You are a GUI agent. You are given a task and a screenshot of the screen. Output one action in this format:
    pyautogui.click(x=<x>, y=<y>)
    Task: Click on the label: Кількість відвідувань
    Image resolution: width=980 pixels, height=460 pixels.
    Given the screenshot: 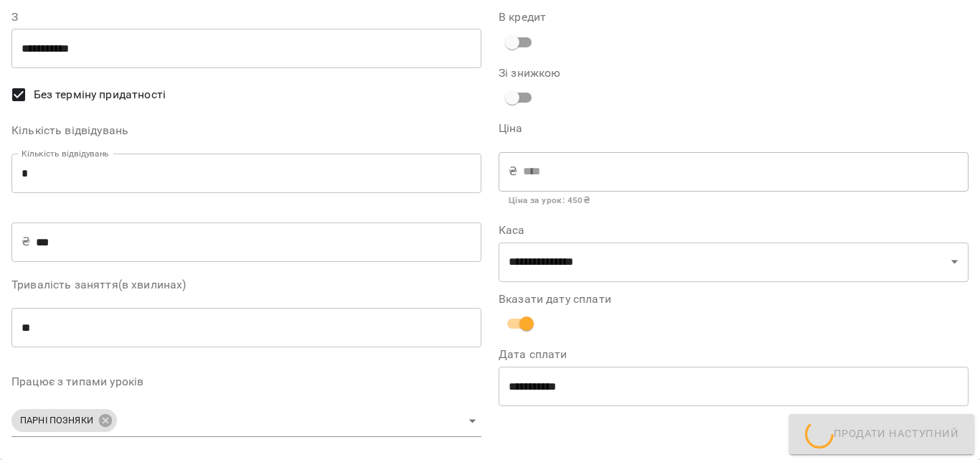 What is the action you would take?
    pyautogui.click(x=246, y=131)
    